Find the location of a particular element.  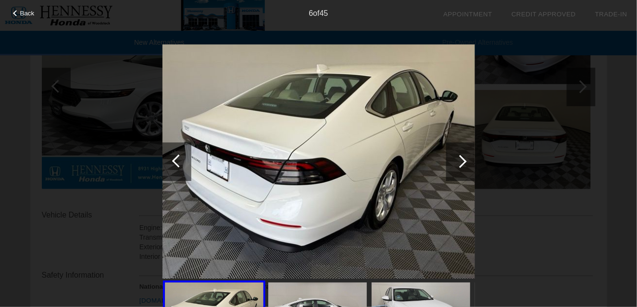

a: Appointment is located at coordinates (468, 14).